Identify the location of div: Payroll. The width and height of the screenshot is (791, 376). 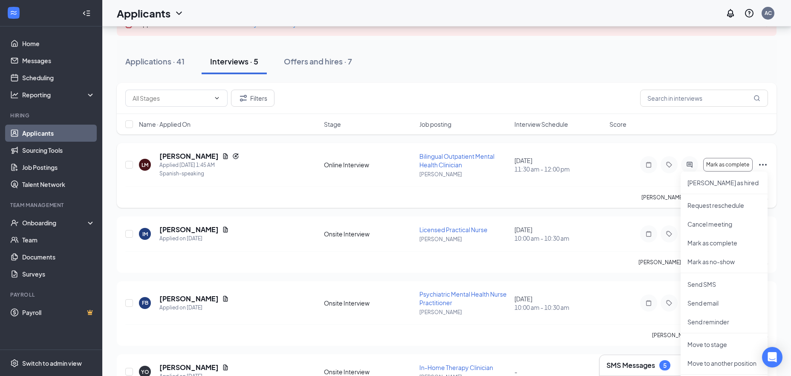
(52, 294).